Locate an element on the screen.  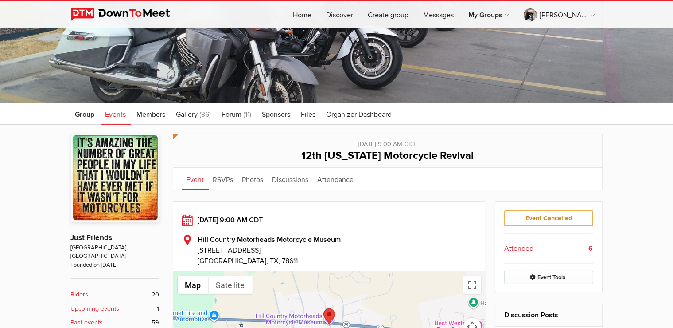
a: Photos is located at coordinates (253, 179).